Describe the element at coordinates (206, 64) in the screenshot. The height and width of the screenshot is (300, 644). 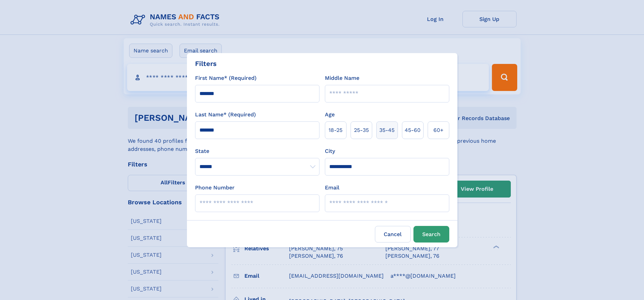
I see `div: Filters` at that location.